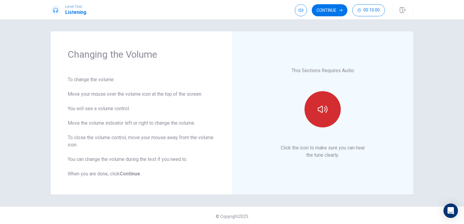  I want to click on div: To change the volume: Move your mouse over the volume icon at the top of the screen. You will see..., so click(141, 127).